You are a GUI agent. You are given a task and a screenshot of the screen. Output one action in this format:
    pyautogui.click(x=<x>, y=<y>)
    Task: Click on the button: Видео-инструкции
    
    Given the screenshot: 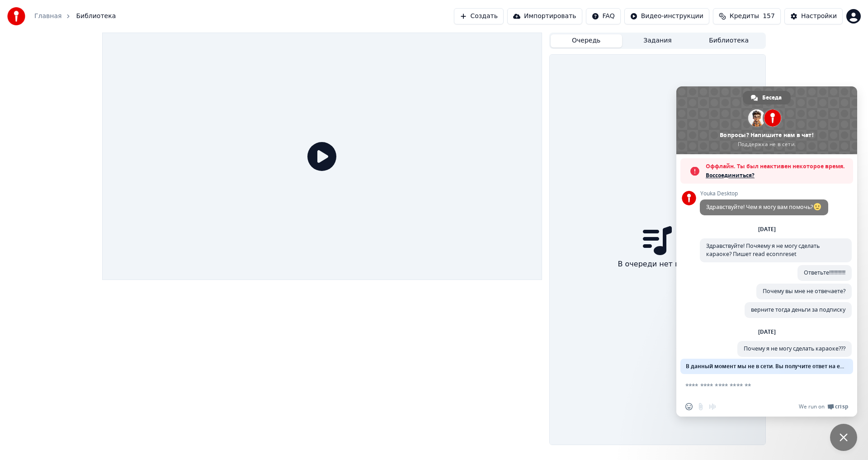 What is the action you would take?
    pyautogui.click(x=667, y=16)
    